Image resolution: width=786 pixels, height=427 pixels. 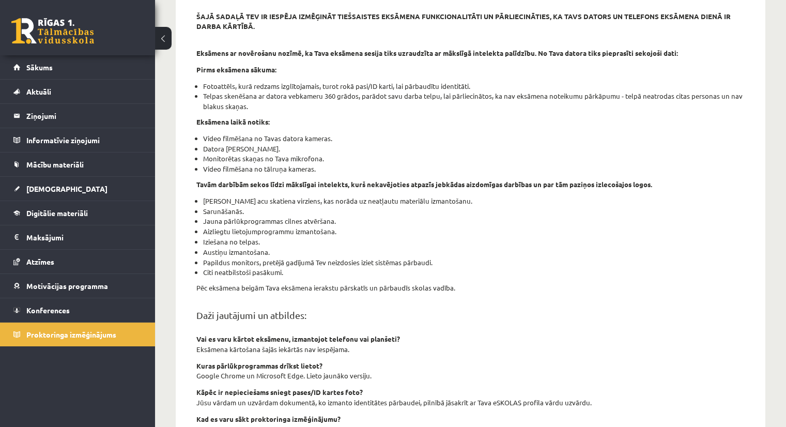 I want to click on strong: Kuras pārlūkprogrammas drīkst lietot?, so click(x=260, y=366).